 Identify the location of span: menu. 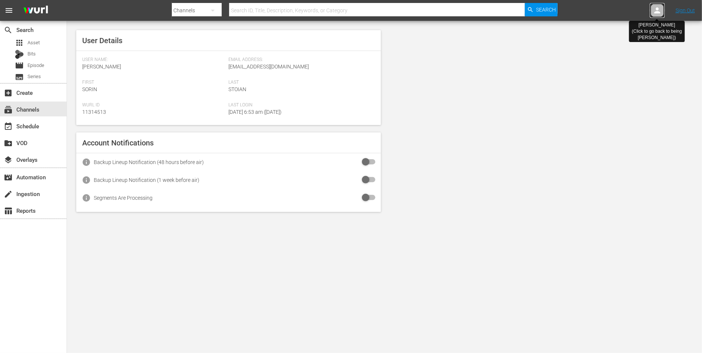
(9, 10).